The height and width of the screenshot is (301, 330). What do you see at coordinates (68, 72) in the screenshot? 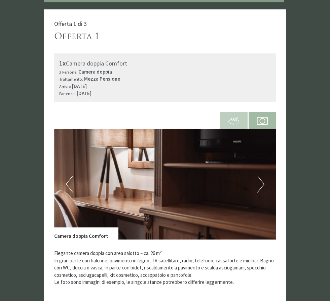
I see `small: 3 Persone:` at bounding box center [68, 72].